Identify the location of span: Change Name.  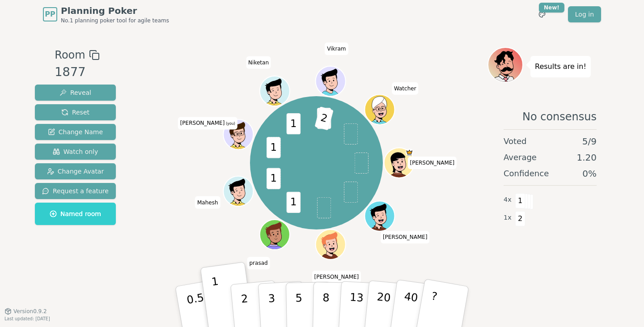
(75, 132).